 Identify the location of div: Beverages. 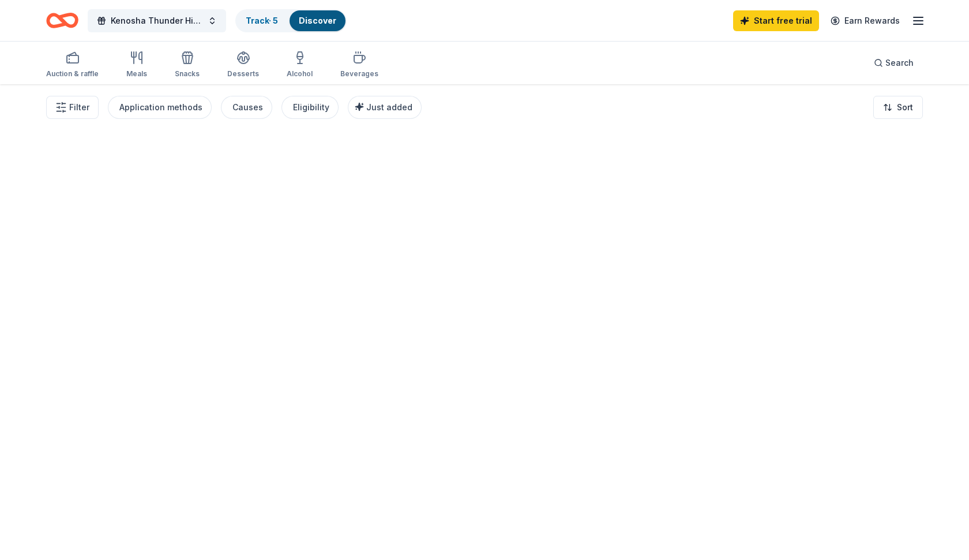
(359, 74).